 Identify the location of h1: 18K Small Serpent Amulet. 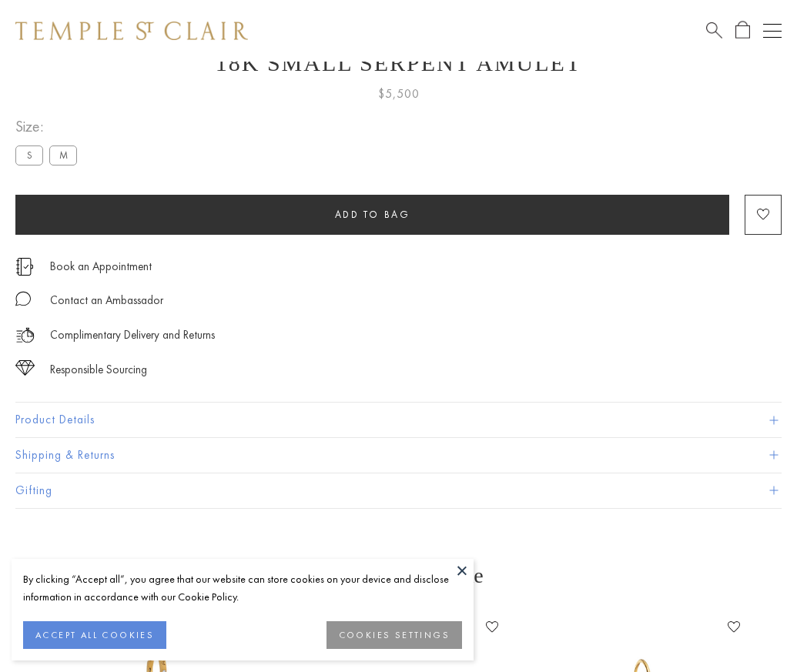
(398, 63).